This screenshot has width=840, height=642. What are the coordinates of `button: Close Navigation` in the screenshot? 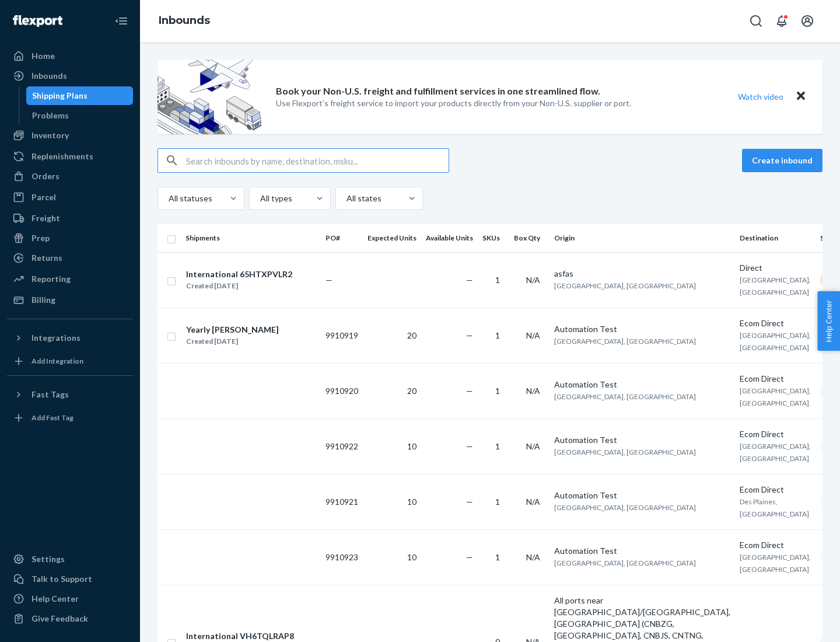 It's located at (121, 21).